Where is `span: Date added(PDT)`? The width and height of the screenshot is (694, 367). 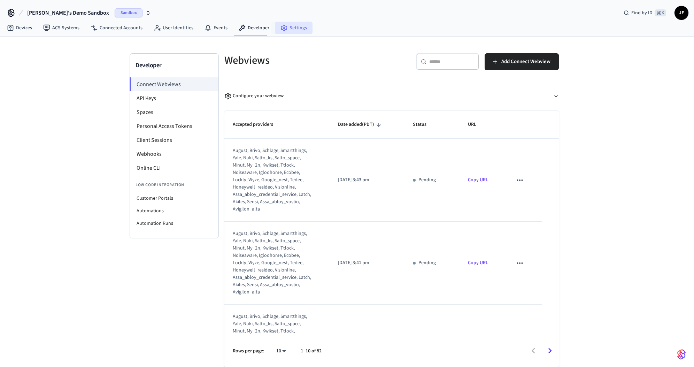 span: Date added(PDT) is located at coordinates (361, 124).